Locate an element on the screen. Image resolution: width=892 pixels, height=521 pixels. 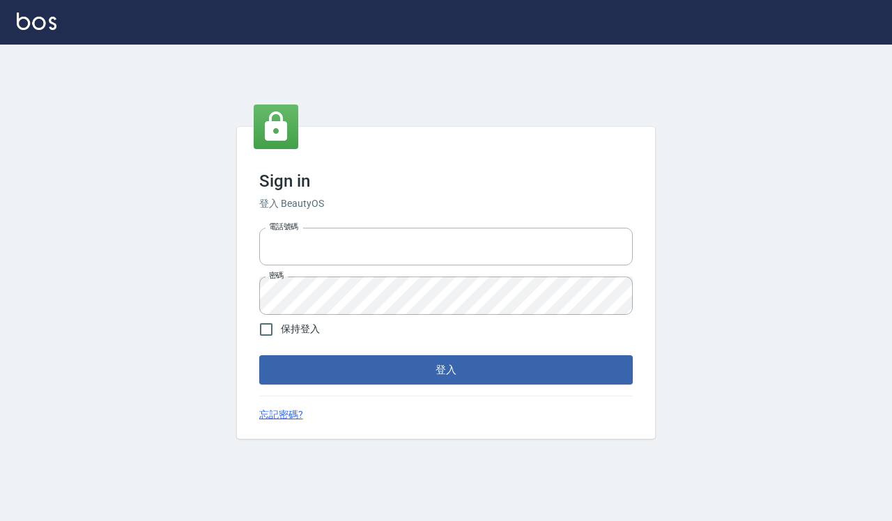
label: 電話號碼 is located at coordinates (284, 227).